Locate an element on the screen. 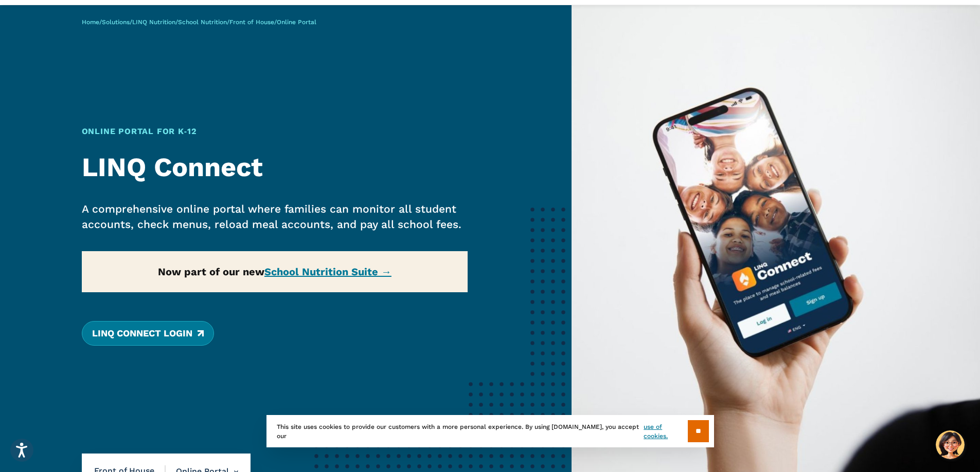 Image resolution: width=980 pixels, height=472 pixels. h1: Online Portal for K‑12 is located at coordinates (275, 131).